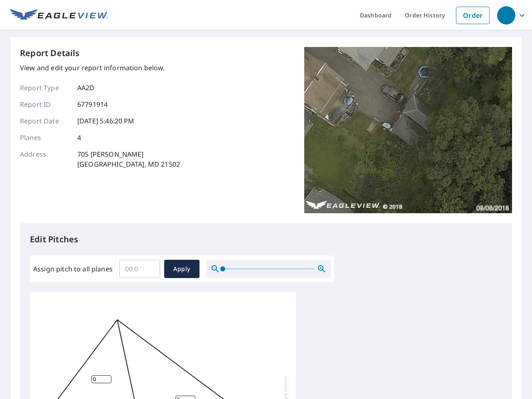 The image size is (532, 399). What do you see at coordinates (93, 104) in the screenshot?
I see `p: 67791914` at bounding box center [93, 104].